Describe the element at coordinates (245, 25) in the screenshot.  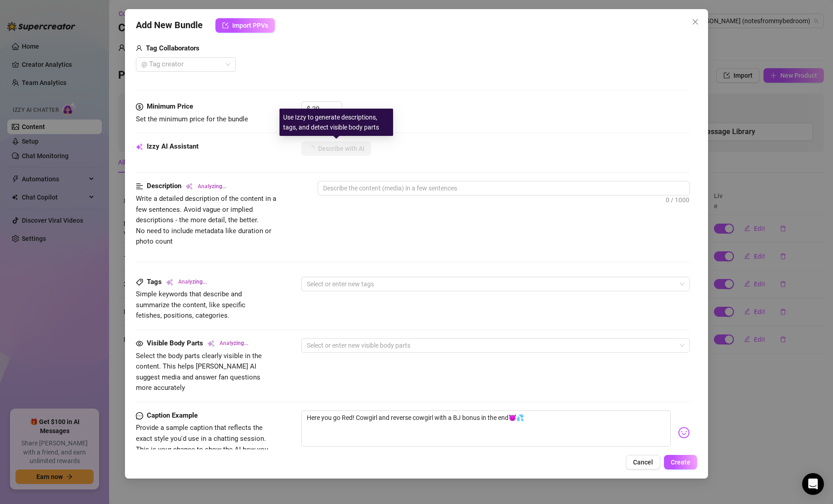
I see `button: Import PPVs` at that location.